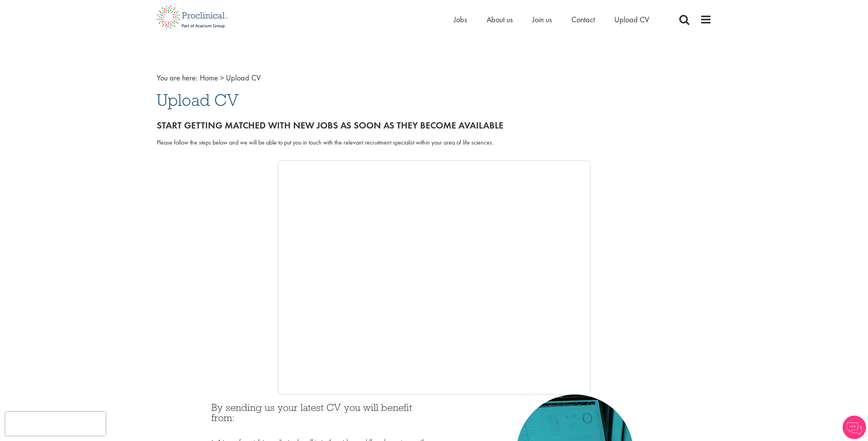 Image resolution: width=868 pixels, height=441 pixels. I want to click on h3: By sending us your latest CV you will benefit from:, so click(320, 418).